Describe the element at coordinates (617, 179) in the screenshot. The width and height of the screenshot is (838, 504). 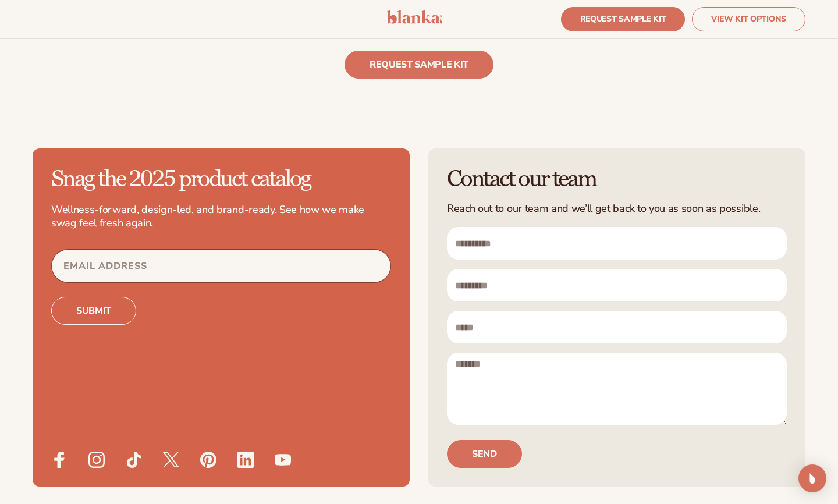
I see `h2: Contact our team` at that location.